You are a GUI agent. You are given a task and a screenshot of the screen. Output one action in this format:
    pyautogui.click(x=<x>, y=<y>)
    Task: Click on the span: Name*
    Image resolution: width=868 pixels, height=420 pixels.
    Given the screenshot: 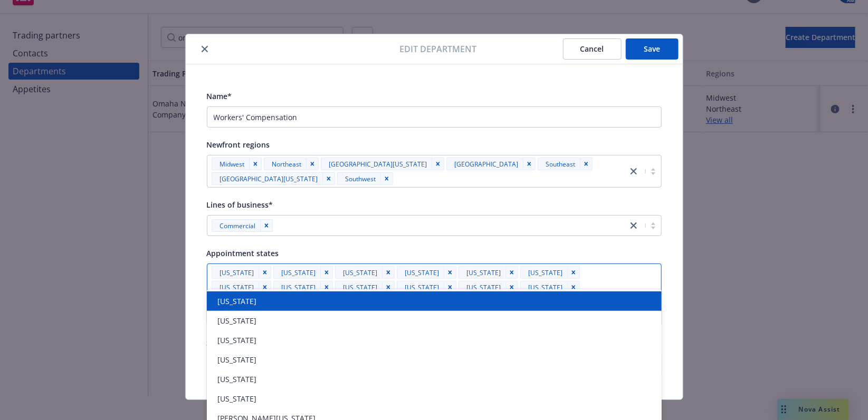 What is the action you would take?
    pyautogui.click(x=220, y=96)
    